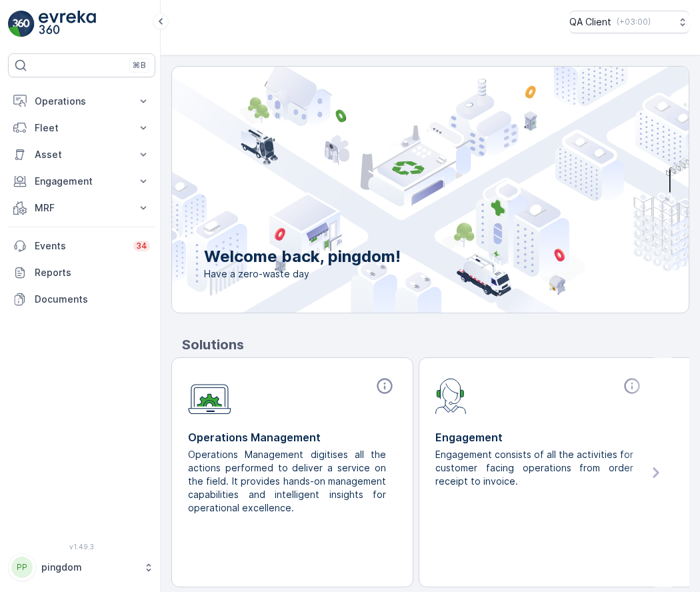 The width and height of the screenshot is (700, 592). I want to click on p: Asset, so click(81, 155).